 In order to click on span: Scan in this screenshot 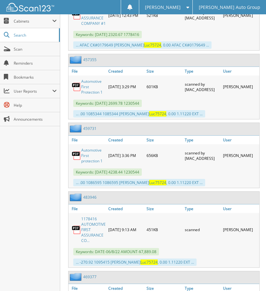, I will do `click(35, 49)`.